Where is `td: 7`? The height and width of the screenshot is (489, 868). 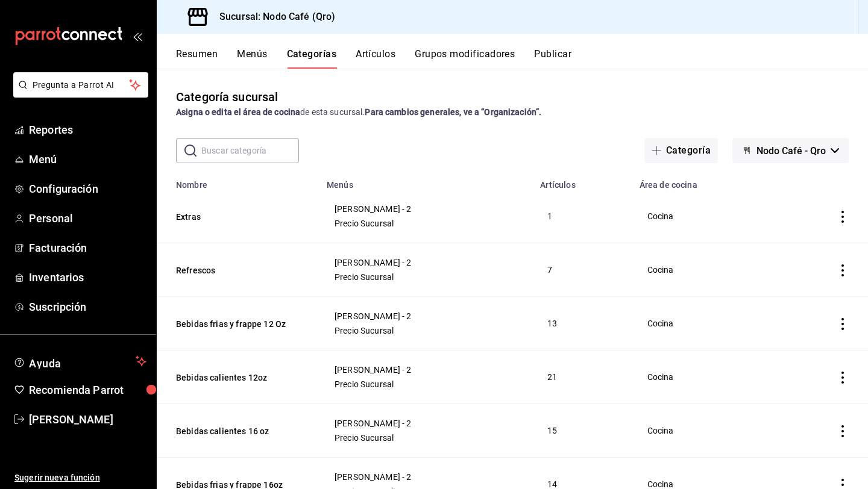 td: 7 is located at coordinates (582, 270).